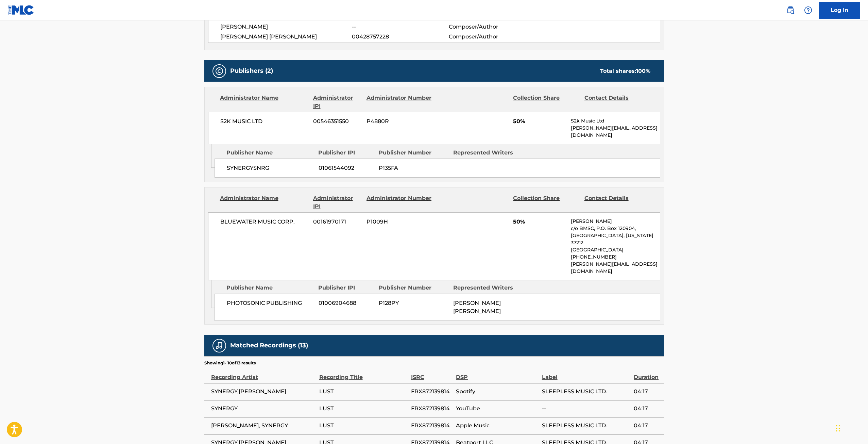 This screenshot has height=444, width=868. Describe the element at coordinates (586, 374) in the screenshot. I see `div: Label` at that location.